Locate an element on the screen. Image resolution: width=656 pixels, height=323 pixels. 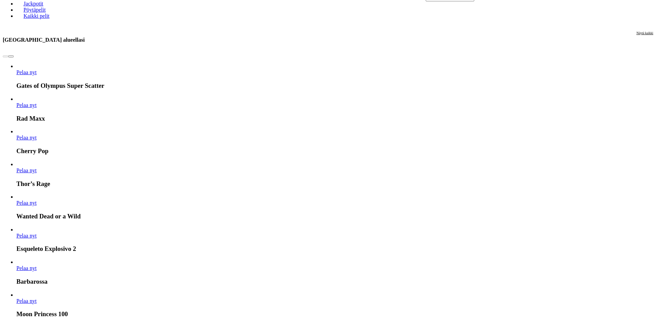
button: prev slide is located at coordinates (5, 56).